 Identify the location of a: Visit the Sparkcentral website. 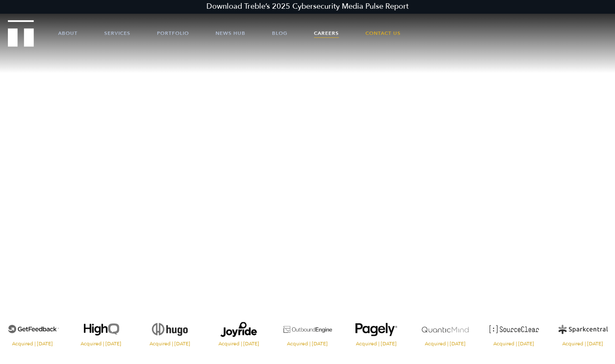
(583, 331).